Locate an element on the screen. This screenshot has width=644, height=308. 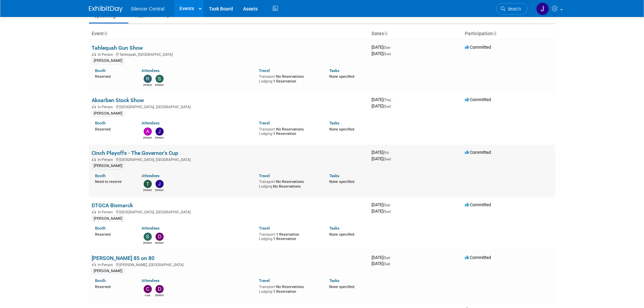
a: Sort by Participation Type is located at coordinates (494, 33).